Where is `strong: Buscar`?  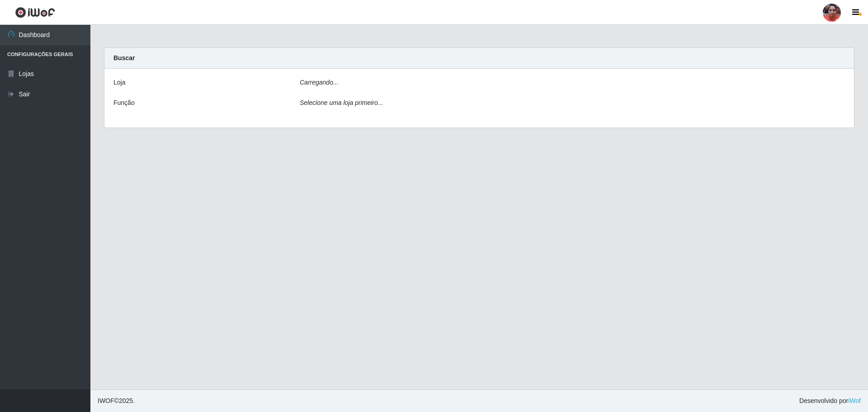 strong: Buscar is located at coordinates (124, 58).